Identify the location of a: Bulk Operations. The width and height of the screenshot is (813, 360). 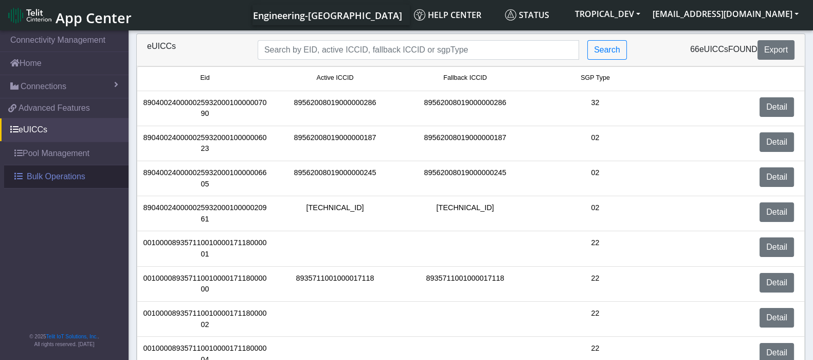
(66, 176).